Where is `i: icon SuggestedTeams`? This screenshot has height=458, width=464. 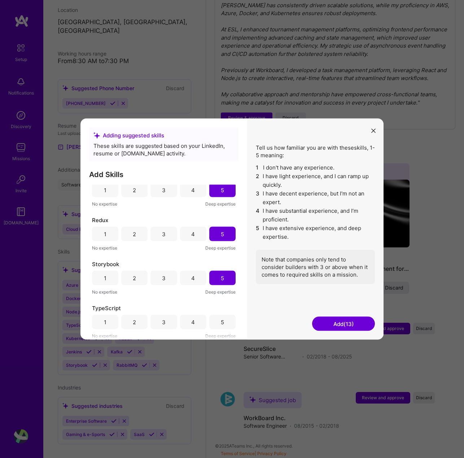 i: icon SuggestedTeams is located at coordinates (97, 135).